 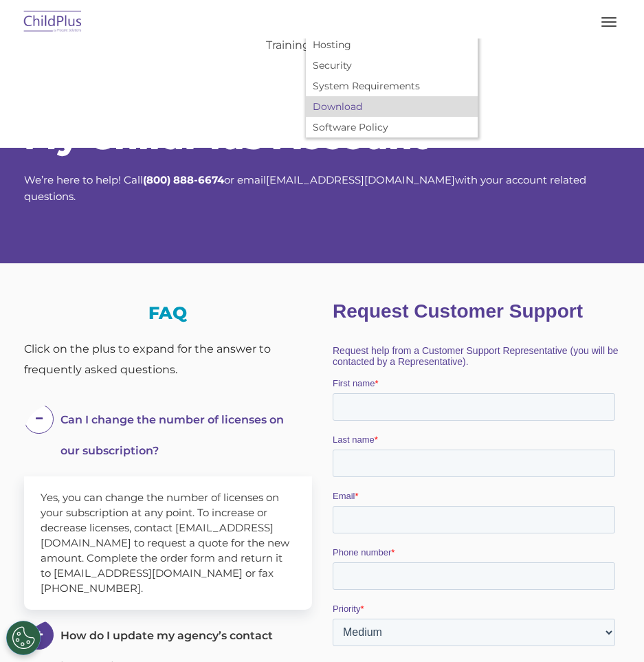 What do you see at coordinates (23, 638) in the screenshot?
I see `button: Cookies Settings` at bounding box center [23, 638].